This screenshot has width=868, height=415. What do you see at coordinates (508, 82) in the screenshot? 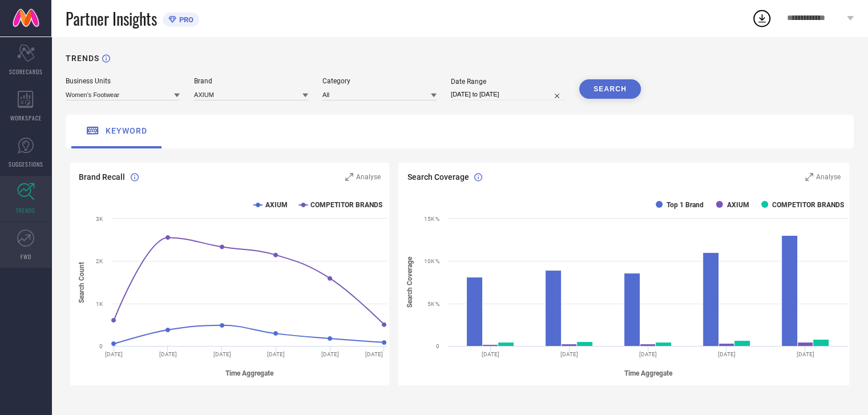
I see `div: Date Range` at bounding box center [508, 82].